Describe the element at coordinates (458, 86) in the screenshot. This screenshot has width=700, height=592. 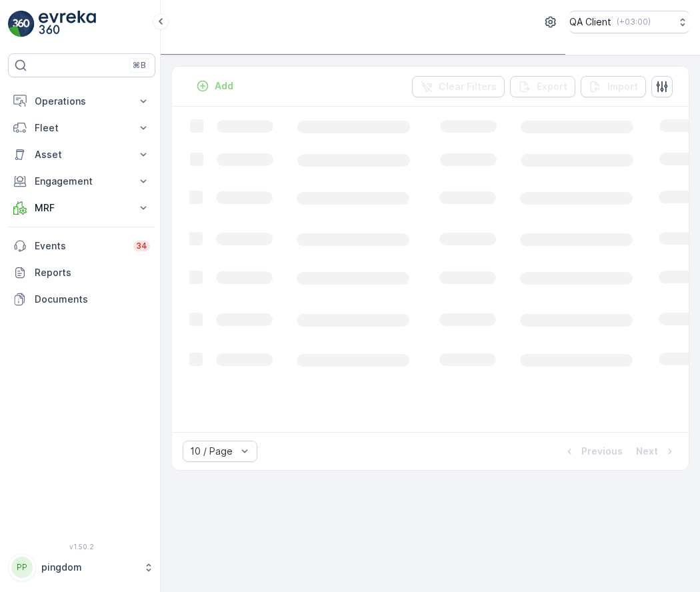
I see `button: Clear Filters` at that location.